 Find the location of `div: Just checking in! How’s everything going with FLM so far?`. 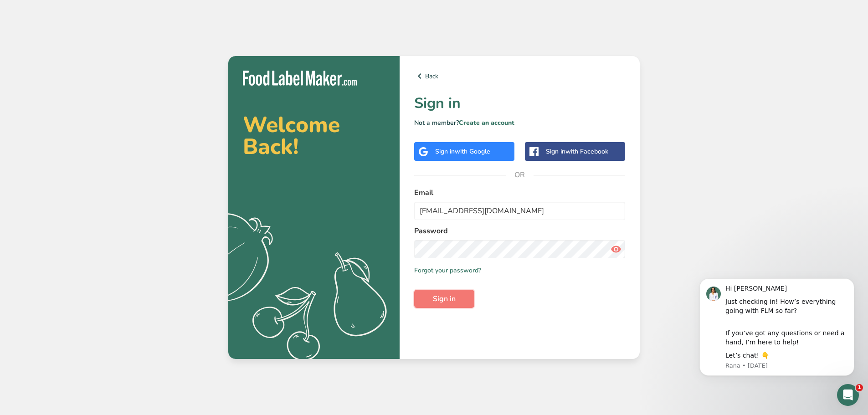

div: Just checking in! How’s everything going with FLM so far? is located at coordinates (101, 41).